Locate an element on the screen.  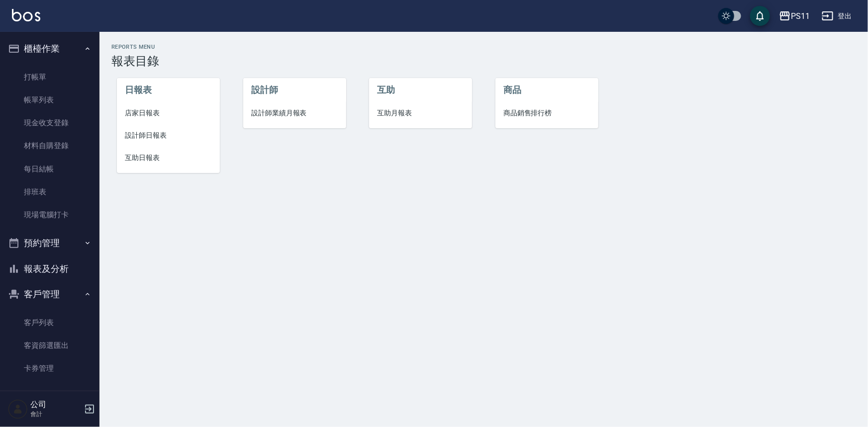
a: 互助日報表 is located at coordinates (169, 157).